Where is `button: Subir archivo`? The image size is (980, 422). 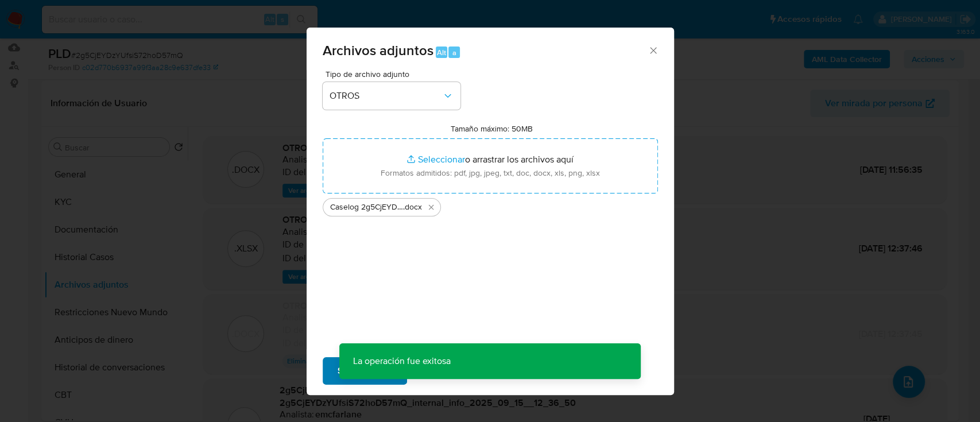 button: Subir archivo is located at coordinates (365, 371).